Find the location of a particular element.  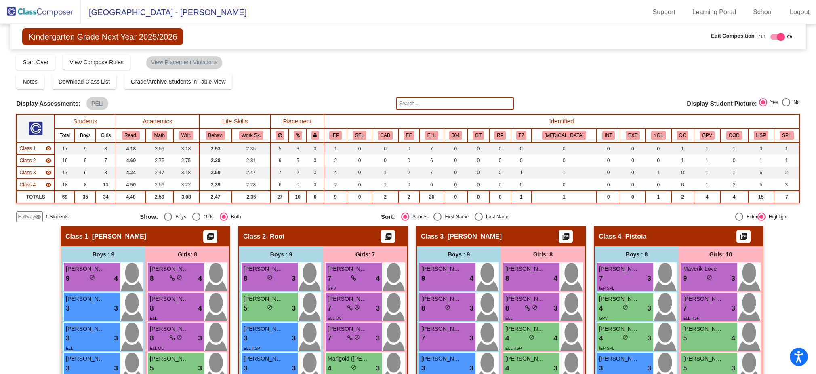

td: 2.39 is located at coordinates (215, 185).